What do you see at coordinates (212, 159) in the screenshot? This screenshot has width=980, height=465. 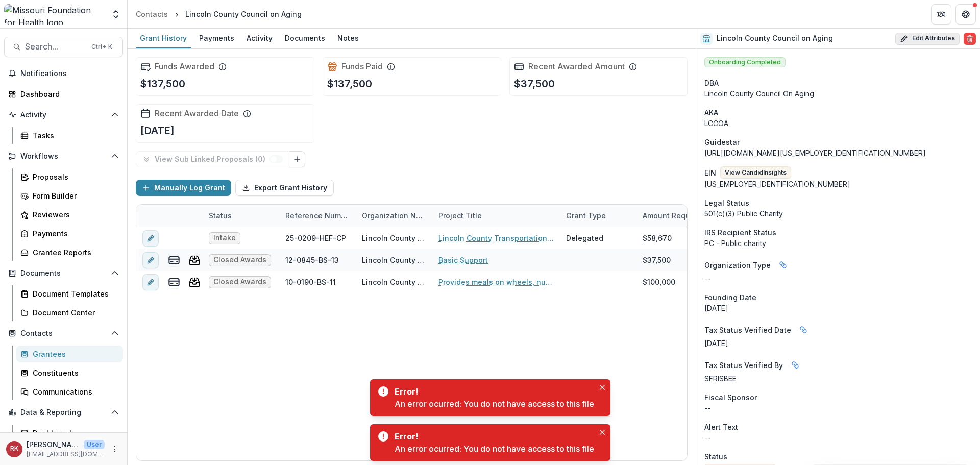 I see `p: View Sub Linked Proposals ( 0 )` at bounding box center [212, 159].